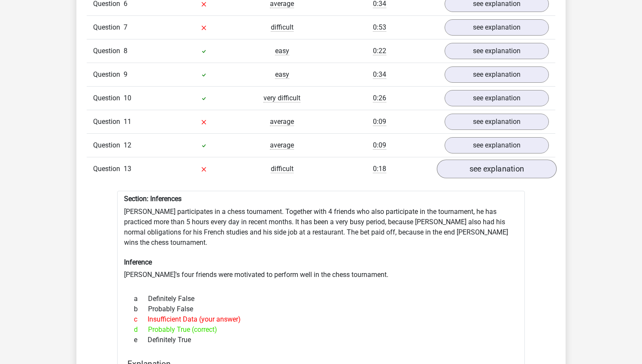  I want to click on span: 12, so click(127, 145).